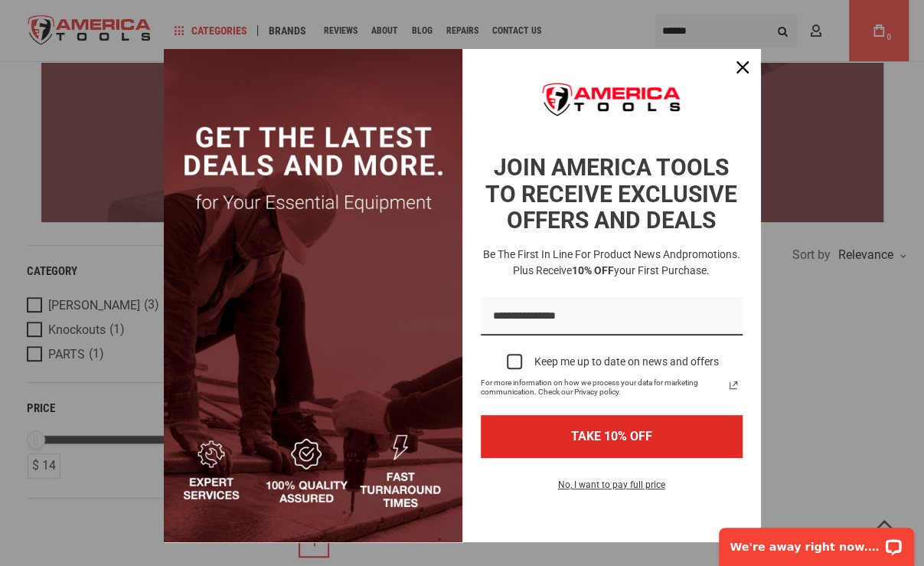  I want to click on span: promotions. Plus receive your first purchase., so click(627, 262).